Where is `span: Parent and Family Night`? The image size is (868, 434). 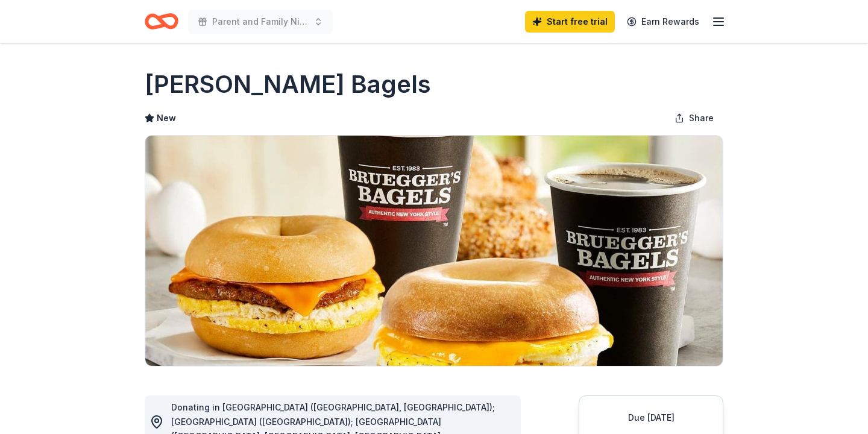
span: Parent and Family Night is located at coordinates (261, 22).